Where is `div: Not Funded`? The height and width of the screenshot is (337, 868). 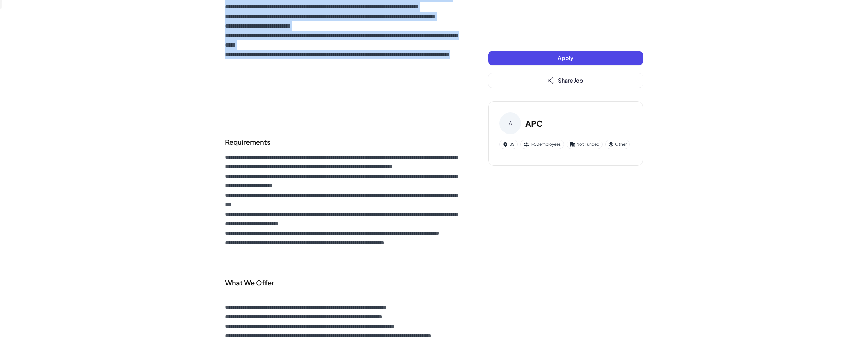
div: Not Funded is located at coordinates (585, 144).